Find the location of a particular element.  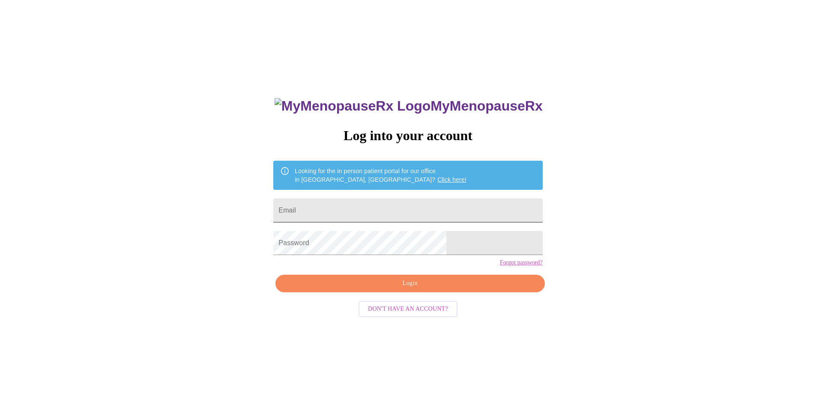

a: Forgot password? is located at coordinates (522, 263).